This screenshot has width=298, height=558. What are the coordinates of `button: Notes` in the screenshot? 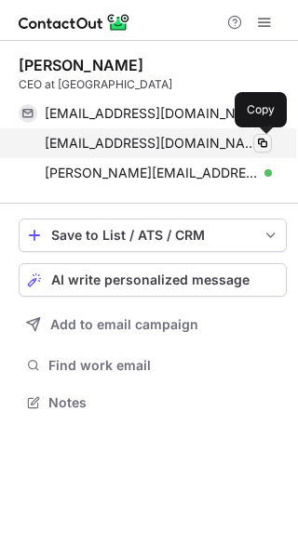 It's located at (153, 403).